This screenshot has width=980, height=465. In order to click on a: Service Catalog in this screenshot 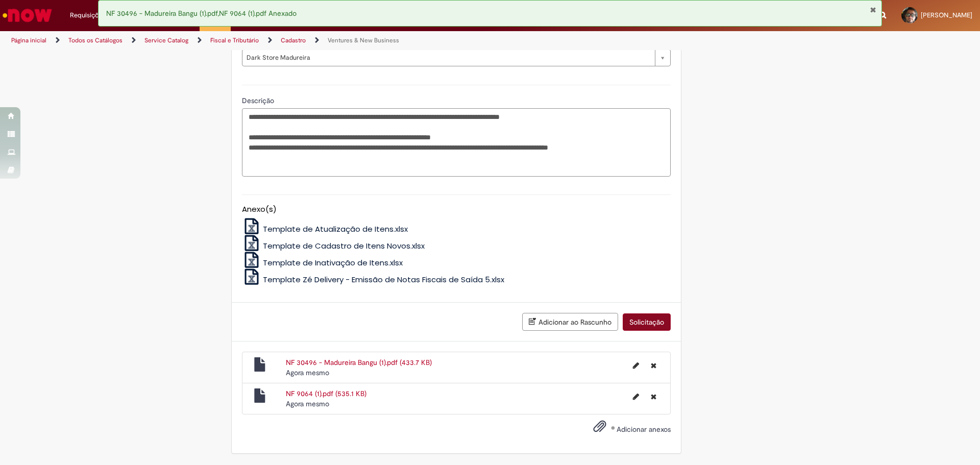, I will do `click(166, 41)`.